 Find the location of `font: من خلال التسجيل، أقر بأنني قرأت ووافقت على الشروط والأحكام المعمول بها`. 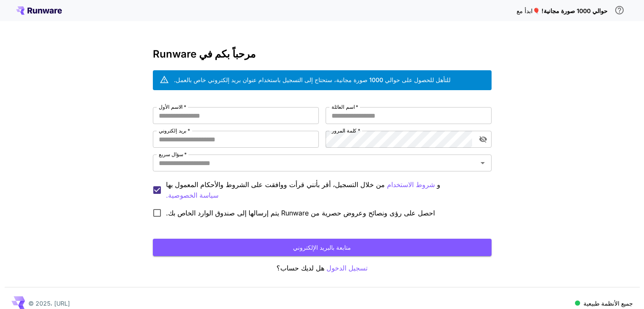

font: من خلال التسجيل، أقر بأنني قرأت ووافقت على الشروط والأحكام المعمول بها is located at coordinates (275, 185).